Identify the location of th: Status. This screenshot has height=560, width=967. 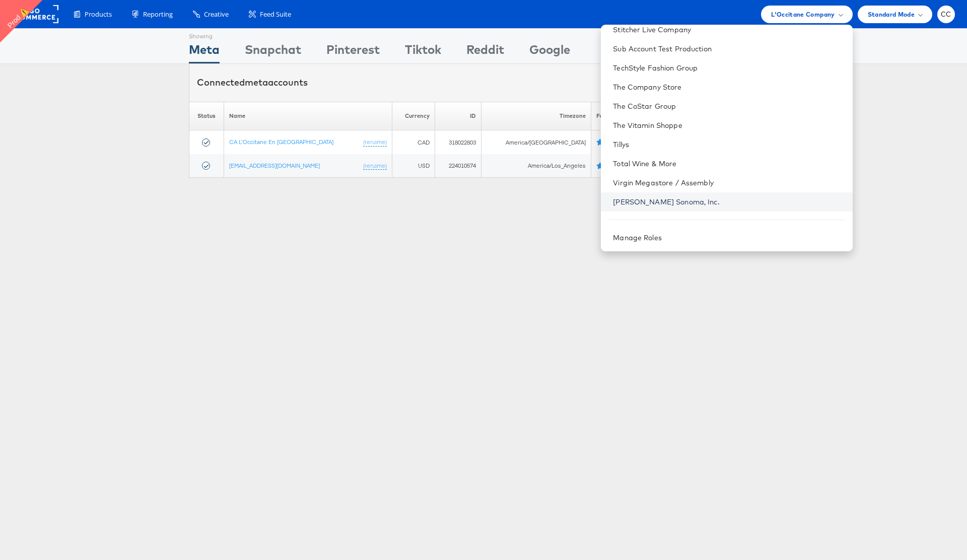
(207, 115).